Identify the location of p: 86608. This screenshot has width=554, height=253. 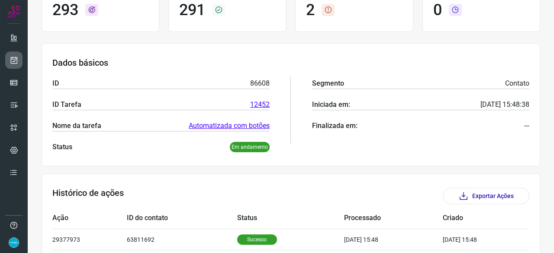
(260, 83).